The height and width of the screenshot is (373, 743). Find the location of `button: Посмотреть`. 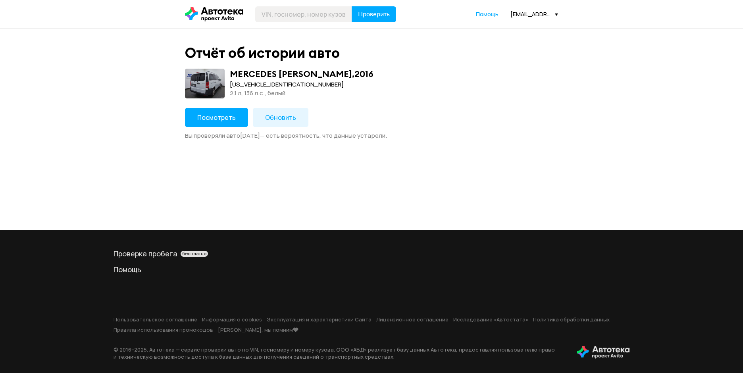

button: Посмотреть is located at coordinates (216, 118).